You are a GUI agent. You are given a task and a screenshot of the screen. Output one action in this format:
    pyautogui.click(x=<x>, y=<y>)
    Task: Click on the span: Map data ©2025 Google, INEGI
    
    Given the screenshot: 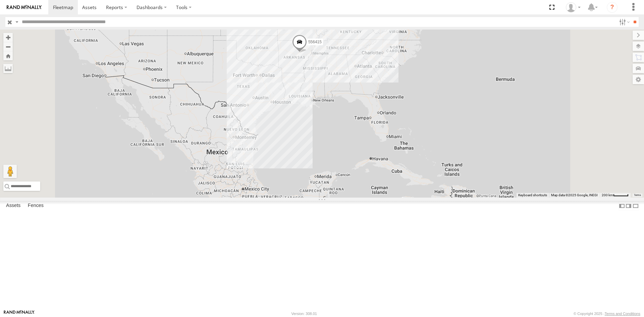 What is the action you would take?
    pyautogui.click(x=574, y=195)
    